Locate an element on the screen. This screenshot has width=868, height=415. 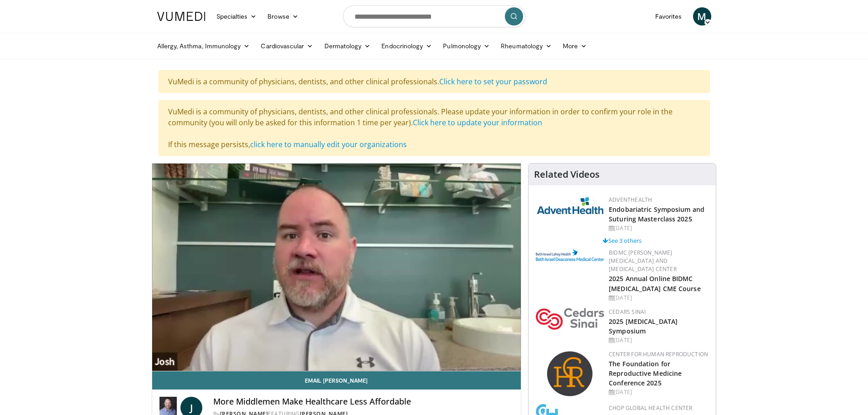
a: Favorites is located at coordinates (668, 16).